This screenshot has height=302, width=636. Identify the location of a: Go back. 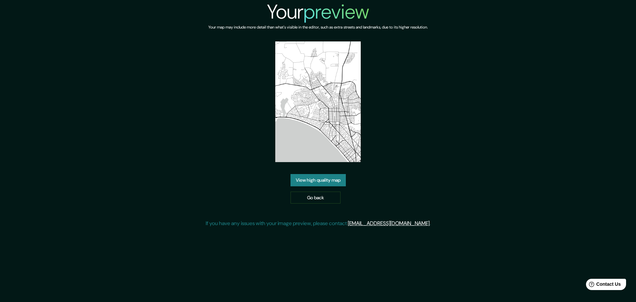
(315, 197).